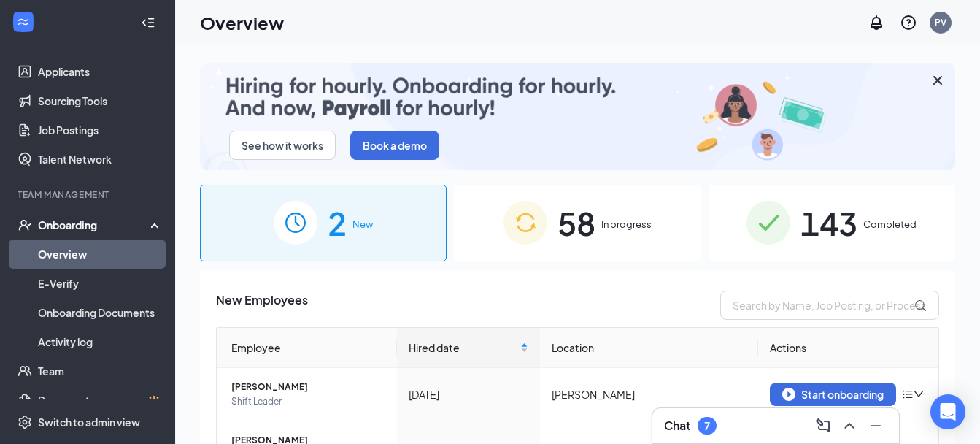  What do you see at coordinates (850, 426) in the screenshot?
I see `svg: ChevronUp` at bounding box center [850, 426].